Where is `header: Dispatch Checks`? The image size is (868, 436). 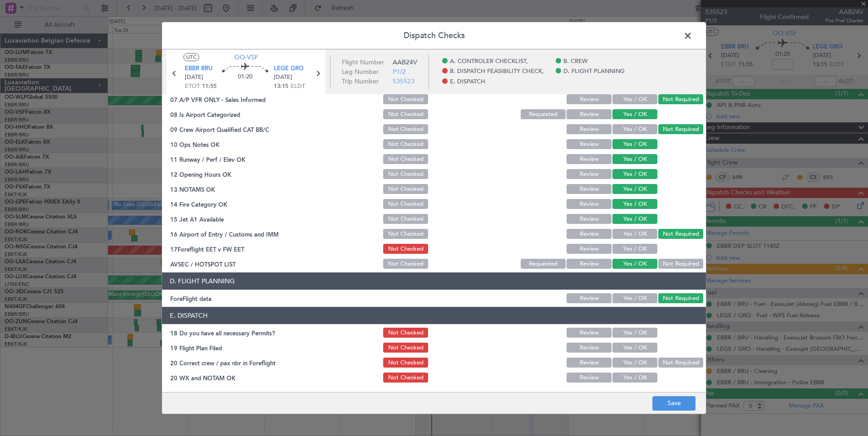 header: Dispatch Checks is located at coordinates (434, 36).